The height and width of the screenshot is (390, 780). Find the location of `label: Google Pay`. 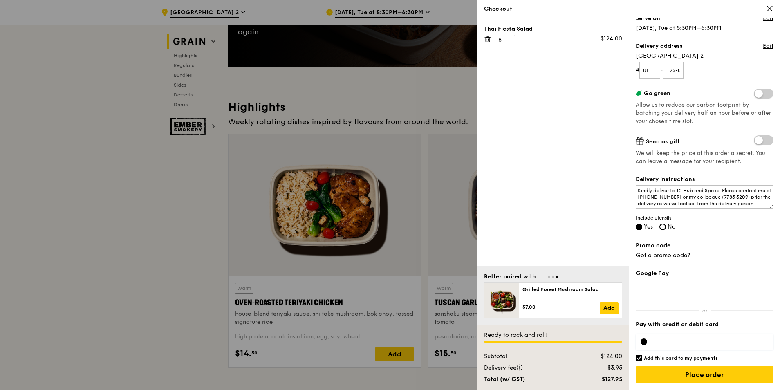

label: Google Pay is located at coordinates (705, 274).